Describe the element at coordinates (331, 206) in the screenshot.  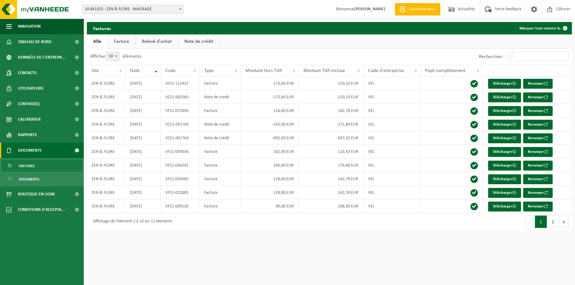
I see `td: 108,90 EUR` at that location.